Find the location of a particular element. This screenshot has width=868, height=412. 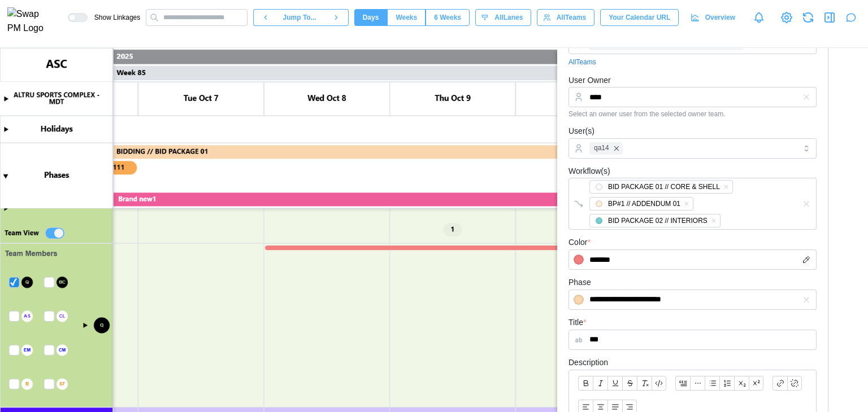

span: Your Calendar URL is located at coordinates (639, 17).